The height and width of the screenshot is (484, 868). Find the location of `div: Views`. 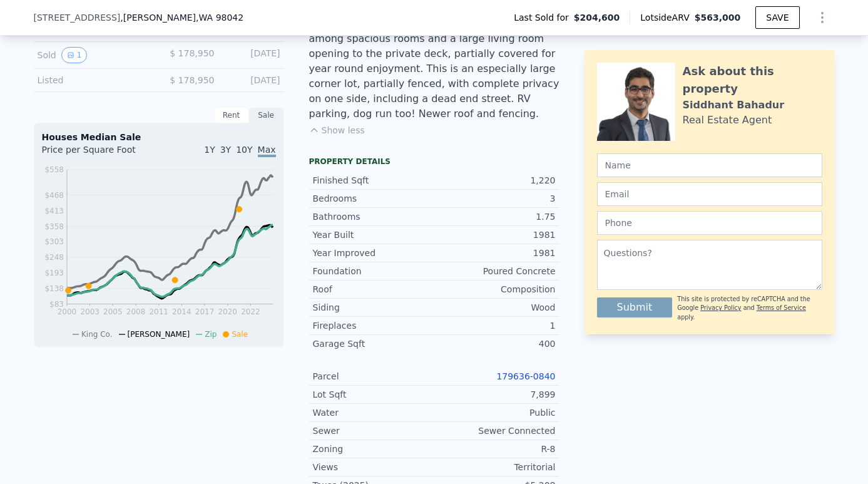

div: Views is located at coordinates (374, 467).